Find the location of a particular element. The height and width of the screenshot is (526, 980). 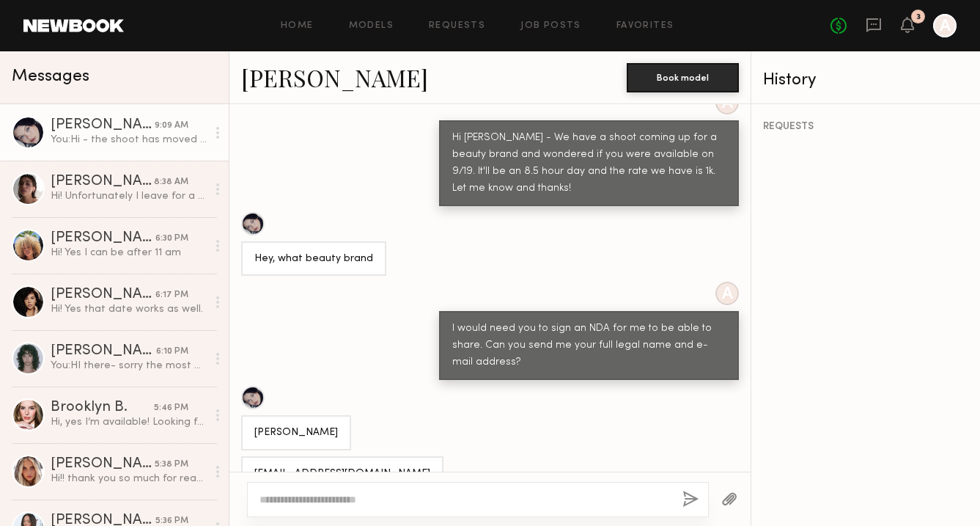

a: Favorites is located at coordinates (645, 25).